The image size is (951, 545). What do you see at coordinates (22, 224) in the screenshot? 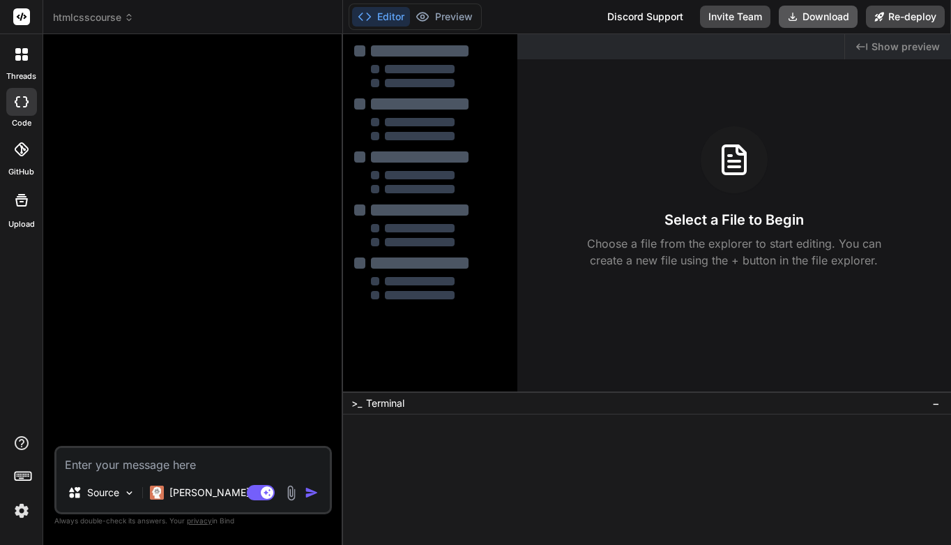
I see `label: Upload` at bounding box center [22, 224].